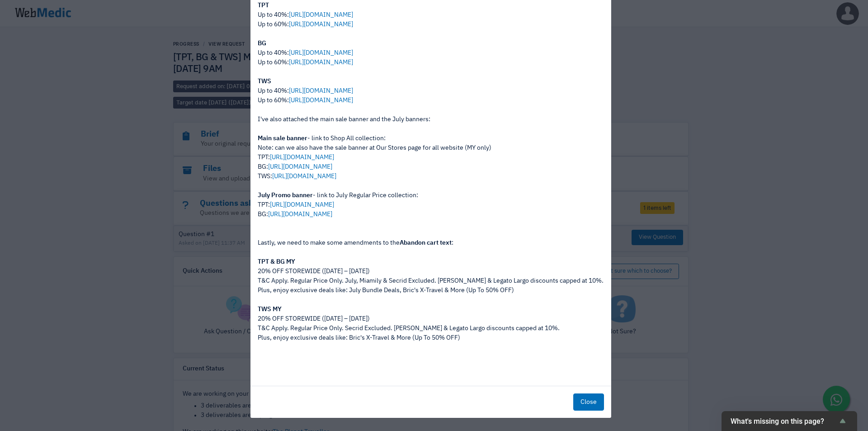 This screenshot has height=431, width=868. Describe the element at coordinates (431, 39) in the screenshot. I see `div: Up to 60%: Up to 40%:` at that location.